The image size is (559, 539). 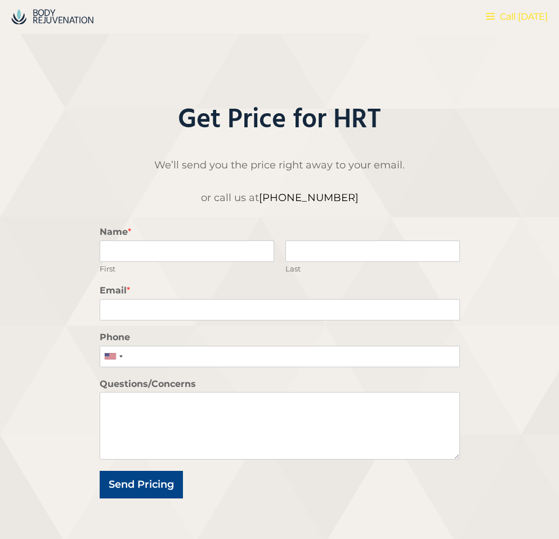 What do you see at coordinates (113, 356) in the screenshot?
I see `div: United States: +1` at bounding box center [113, 356].